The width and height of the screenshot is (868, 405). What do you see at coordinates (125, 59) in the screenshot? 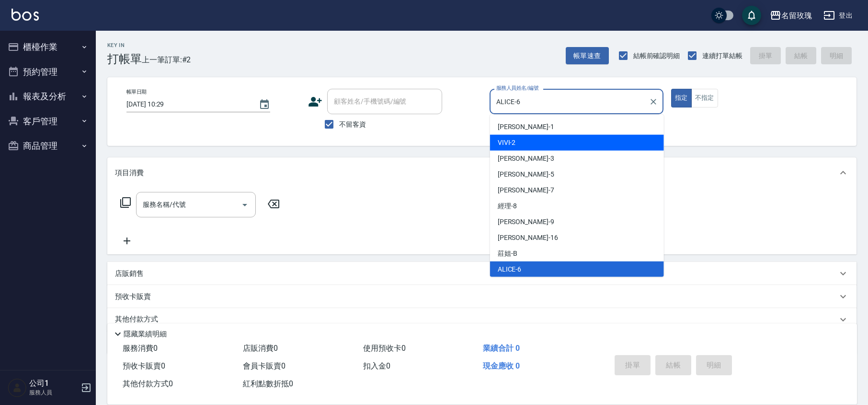
I see `h3: 打帳單` at bounding box center [125, 59].